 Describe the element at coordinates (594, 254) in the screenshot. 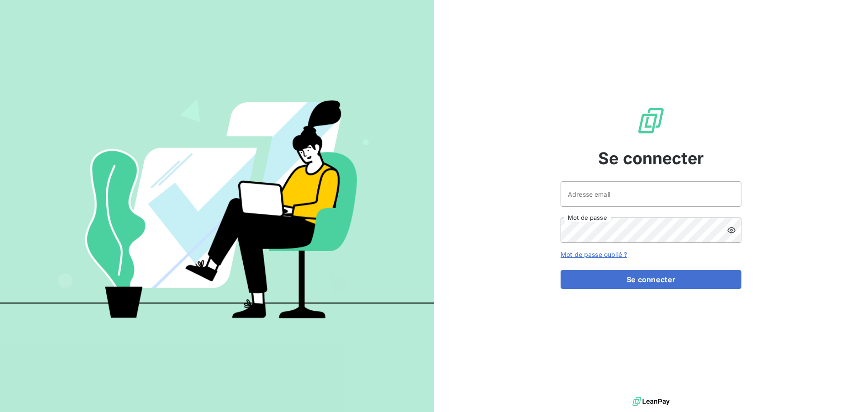

I see `a: Mot de passe oublié ?` at that location.